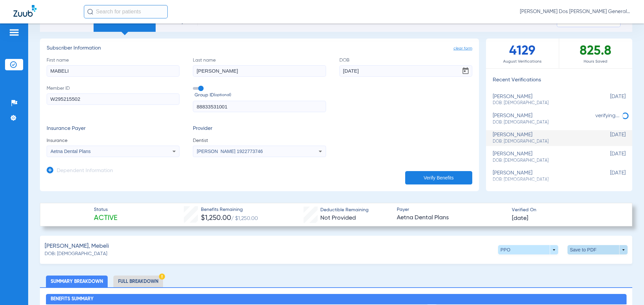 The image size is (644, 305). Describe the element at coordinates (559, 80) in the screenshot. I see `h3: Recent Verifications` at that location.